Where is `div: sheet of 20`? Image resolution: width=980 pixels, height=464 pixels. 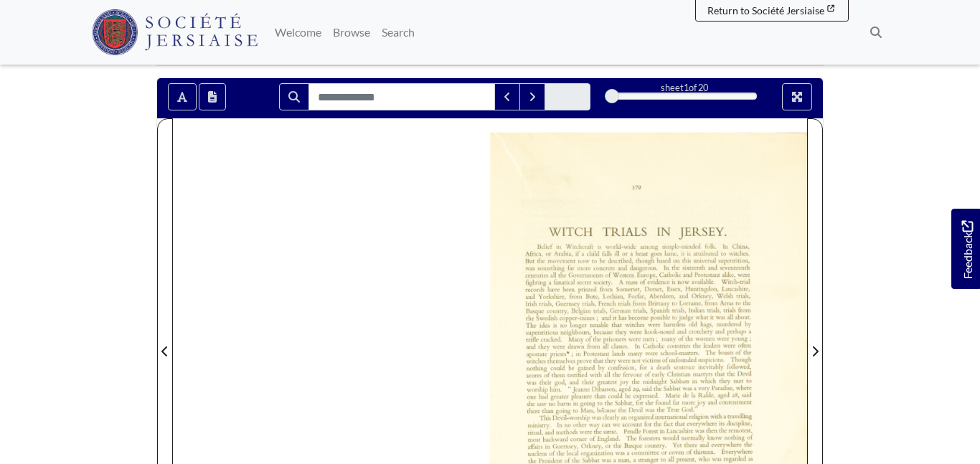 div: sheet of 20 is located at coordinates (684, 88).